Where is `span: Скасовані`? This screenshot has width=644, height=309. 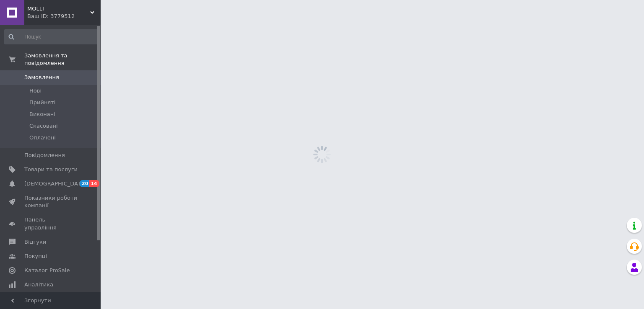
span: Скасовані is located at coordinates (43, 126).